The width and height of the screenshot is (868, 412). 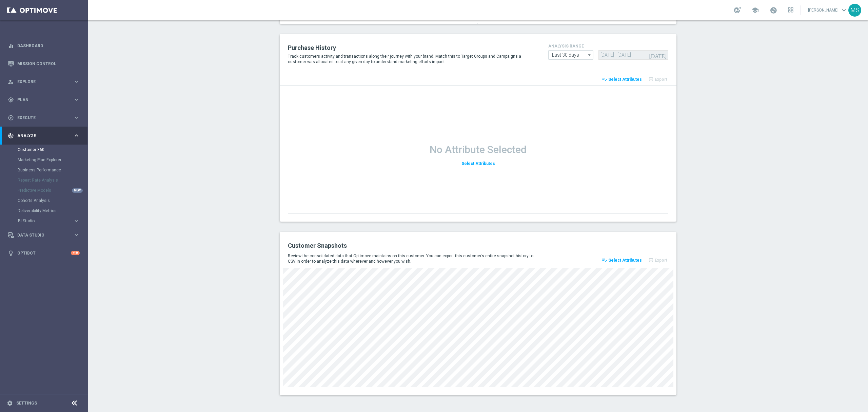 I want to click on button: play_circle_outline Execute keyboard_arrow_right, so click(x=44, y=118).